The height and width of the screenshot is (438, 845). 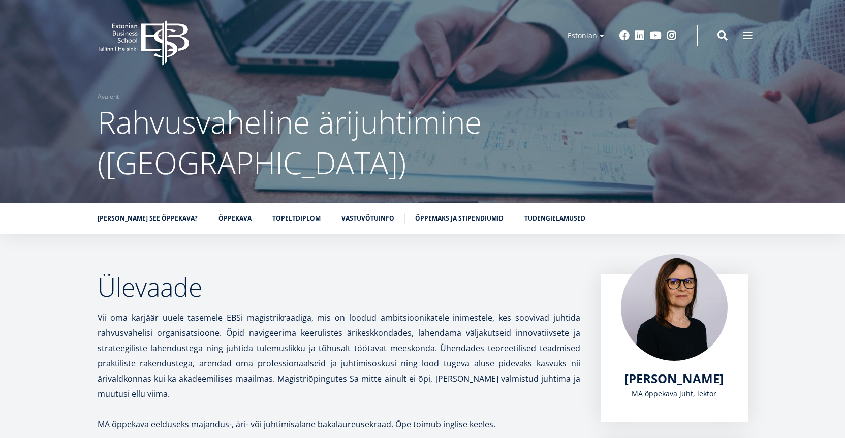 I want to click on a: Instagram, so click(x=672, y=36).